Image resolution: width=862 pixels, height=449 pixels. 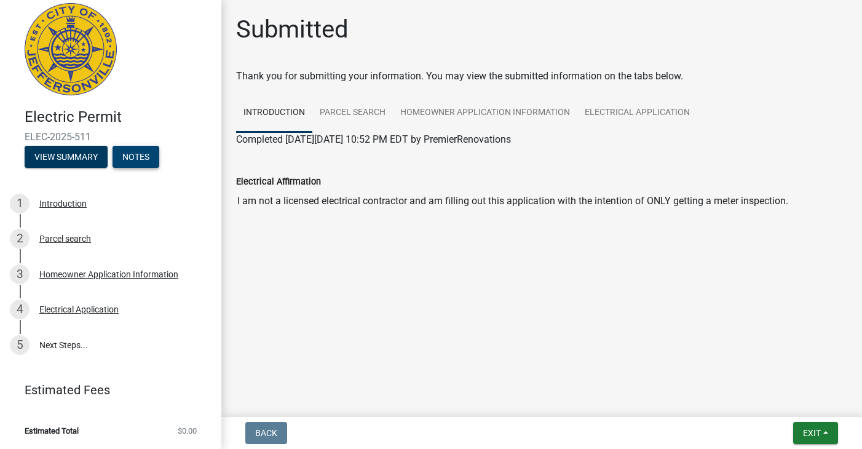 What do you see at coordinates (266, 433) in the screenshot?
I see `button: Back` at bounding box center [266, 433].